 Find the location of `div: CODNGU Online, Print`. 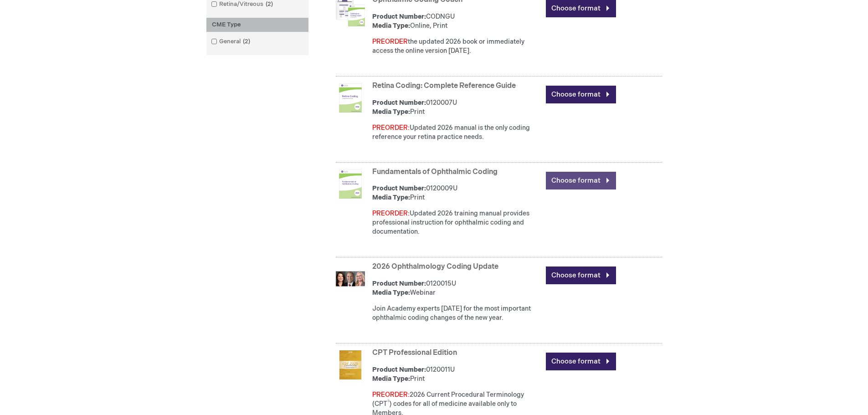

div: CODNGU Online, Print is located at coordinates (456, 22).